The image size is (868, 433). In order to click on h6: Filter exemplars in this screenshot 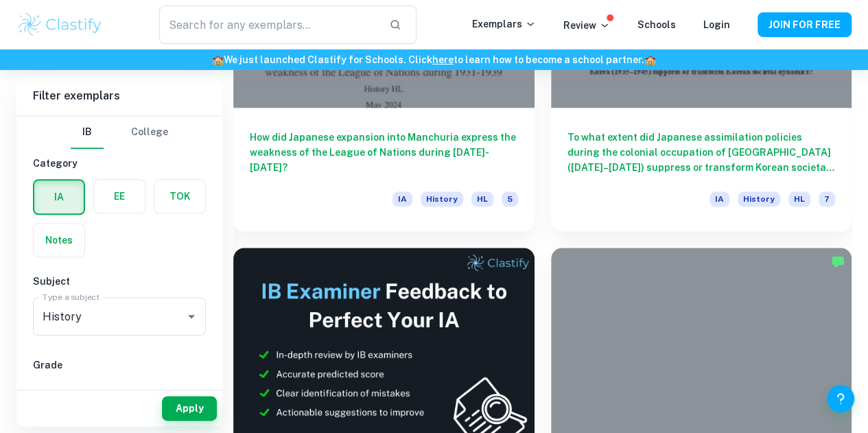, I will do `click(120, 96)`.